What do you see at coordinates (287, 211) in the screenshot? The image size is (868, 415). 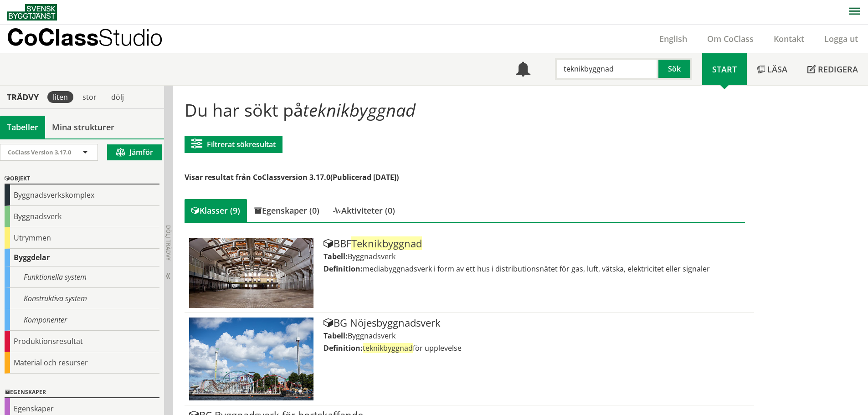 I see `div: Egenskaper (0)` at bounding box center [287, 211].